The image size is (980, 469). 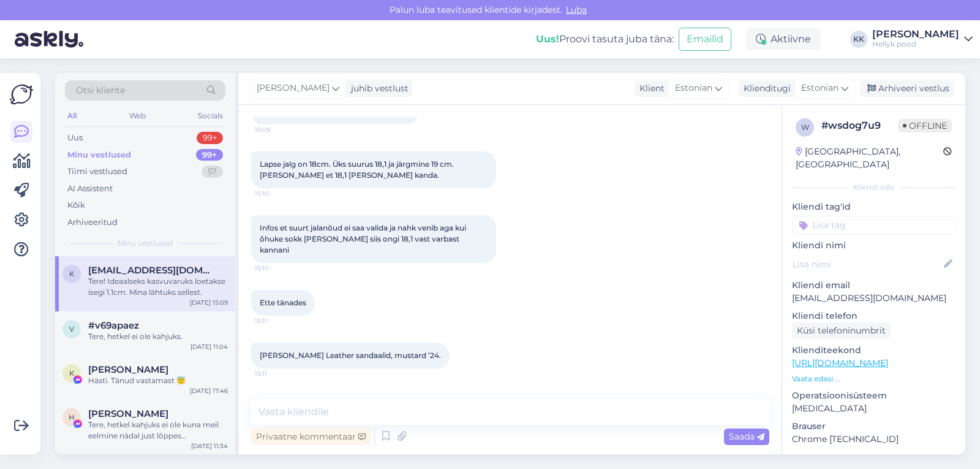 What do you see at coordinates (113, 325) in the screenshot?
I see `span: #v69apaez` at bounding box center [113, 325].